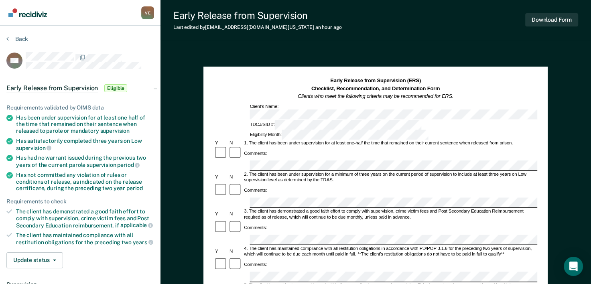 The width and height of the screenshot is (591, 284). I want to click on div: Open Intercom Messenger, so click(574, 267).